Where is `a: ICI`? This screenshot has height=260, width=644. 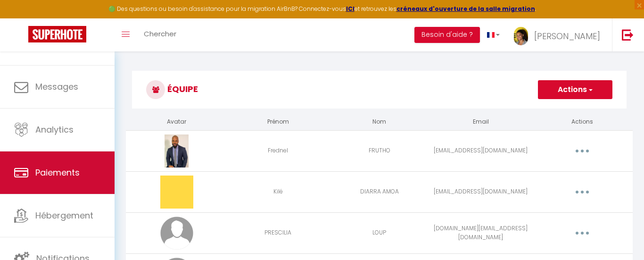 a: ICI is located at coordinates (350, 9).